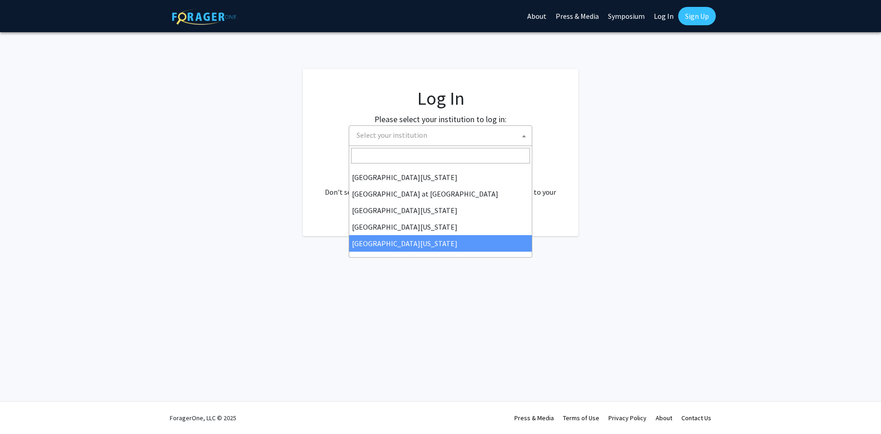 The height and width of the screenshot is (434, 881). I want to click on a: Press & Media, so click(534, 417).